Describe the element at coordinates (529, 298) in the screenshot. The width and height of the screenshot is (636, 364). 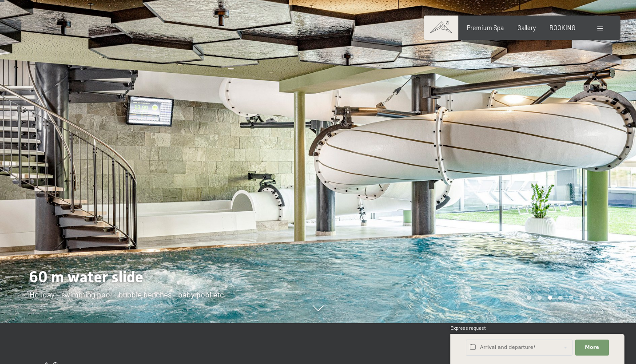
I see `div: Carousel Page 1` at that location.